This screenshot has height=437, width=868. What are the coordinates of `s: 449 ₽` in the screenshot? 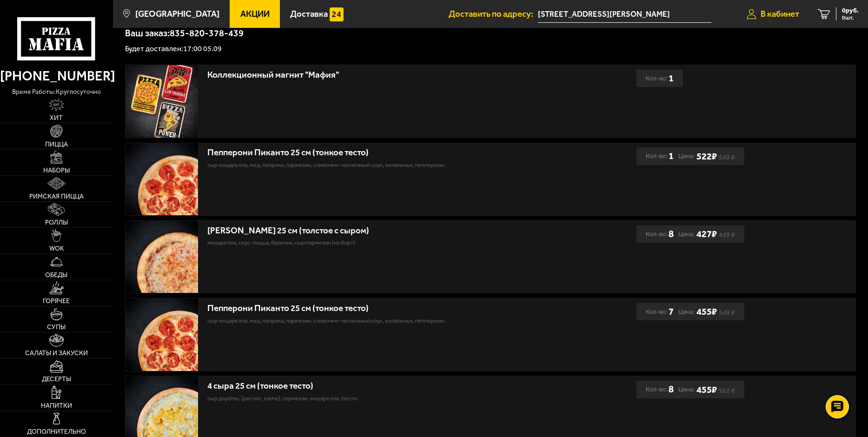 It's located at (727, 235).